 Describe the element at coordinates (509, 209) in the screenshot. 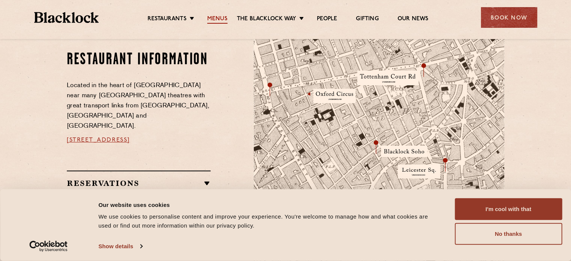

I see `button: I'm cool with that` at that location.